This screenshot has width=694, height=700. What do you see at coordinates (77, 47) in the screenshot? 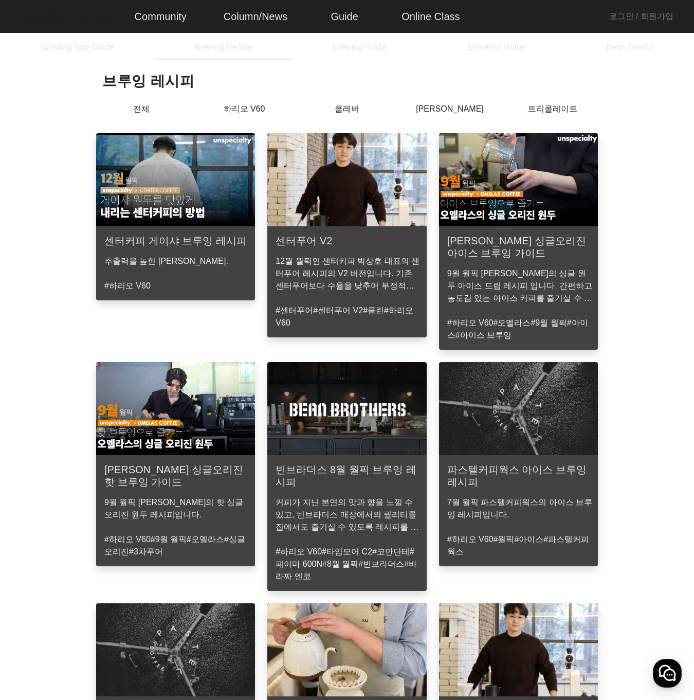
I see `span: Grinding Size Guide` at bounding box center [77, 47].